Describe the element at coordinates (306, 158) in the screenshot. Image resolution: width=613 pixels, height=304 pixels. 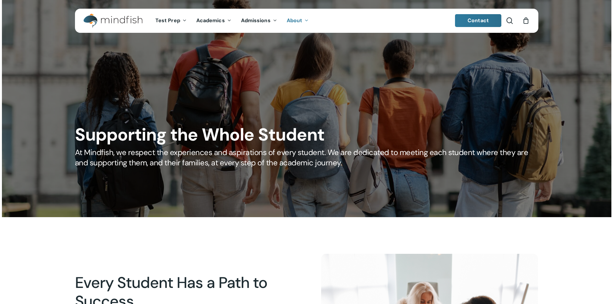
I see `h5: At Mindfish, we respect the experiences and aspirations of every student. We are dedicated to mee...` at that location.